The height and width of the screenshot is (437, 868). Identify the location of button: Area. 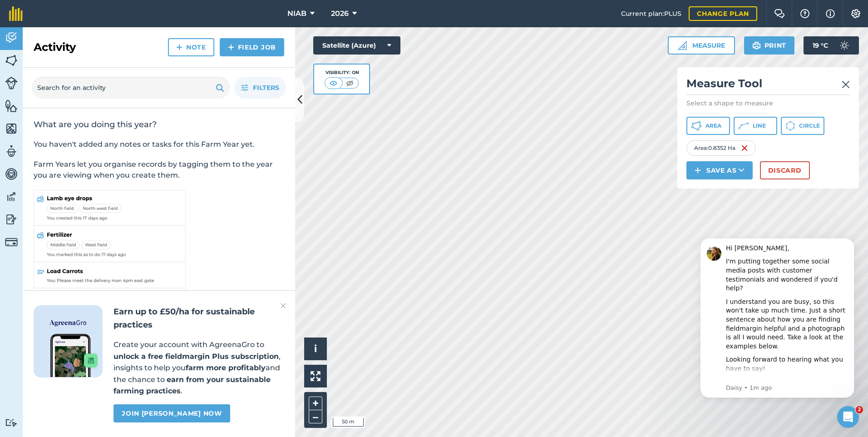
(708, 126).